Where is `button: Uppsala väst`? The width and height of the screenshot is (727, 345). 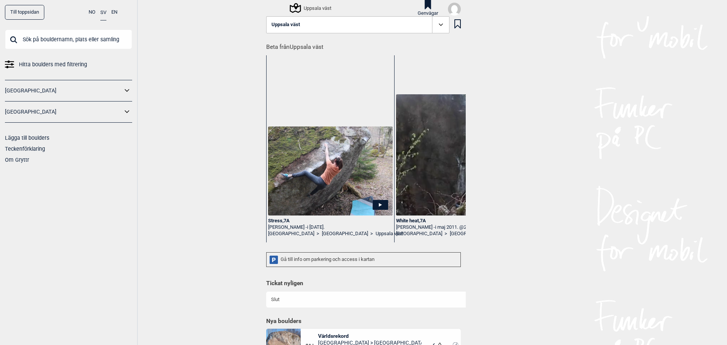 button: Uppsala väst is located at coordinates (358, 25).